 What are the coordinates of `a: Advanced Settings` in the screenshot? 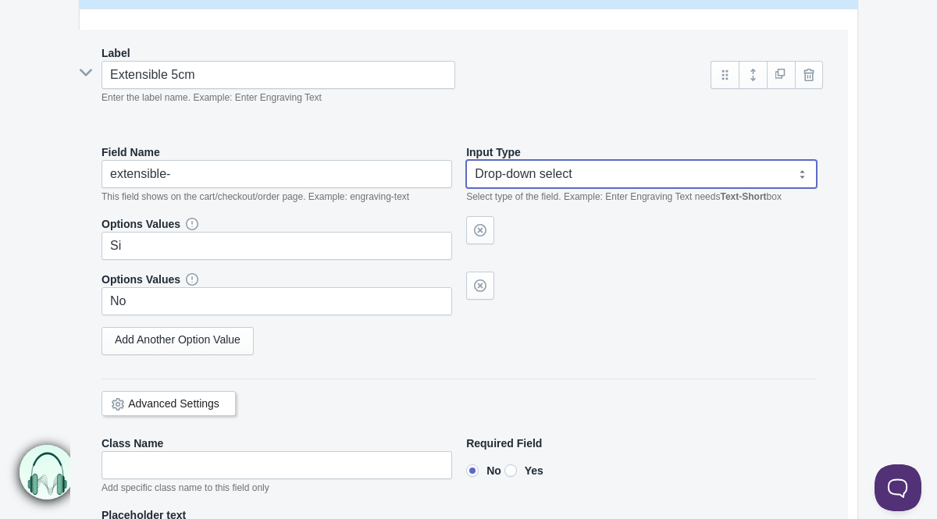 It's located at (173, 404).